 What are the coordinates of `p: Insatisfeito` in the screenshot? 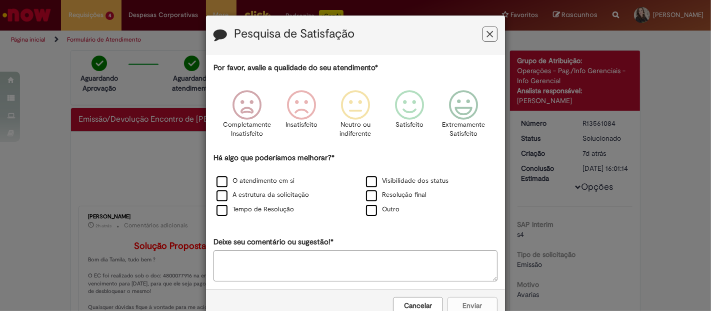 It's located at (302, 125).